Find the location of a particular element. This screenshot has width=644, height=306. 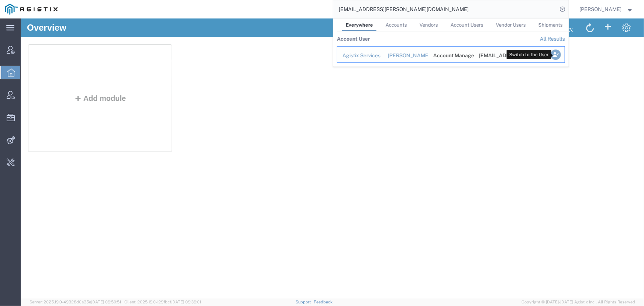

a: Feedback is located at coordinates (323, 302).